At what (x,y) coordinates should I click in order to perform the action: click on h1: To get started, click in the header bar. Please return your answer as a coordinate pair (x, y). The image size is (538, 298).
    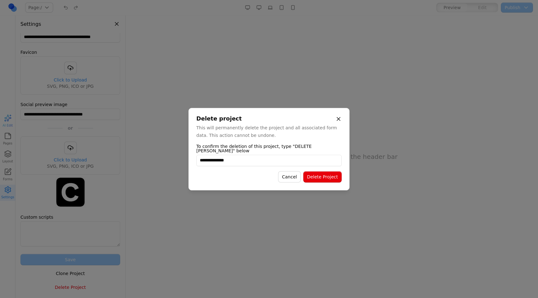
    Looking at the image, I should click on (206, 141).